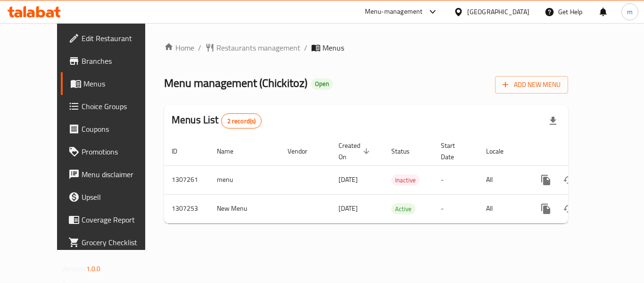  Describe the element at coordinates (181, 151) in the screenshot. I see `span: ID` at that location.